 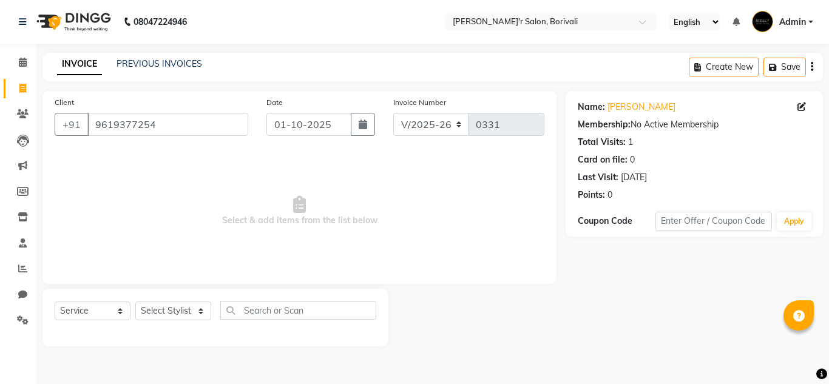 What do you see at coordinates (602, 142) in the screenshot?
I see `div: Total Visits:` at bounding box center [602, 142].